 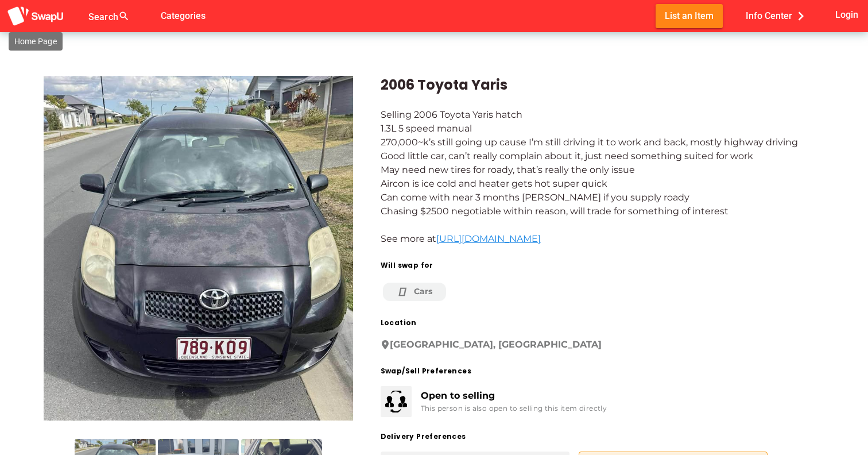 What do you see at coordinates (801, 16) in the screenshot?
I see `i: chevron_right` at bounding box center [801, 16].